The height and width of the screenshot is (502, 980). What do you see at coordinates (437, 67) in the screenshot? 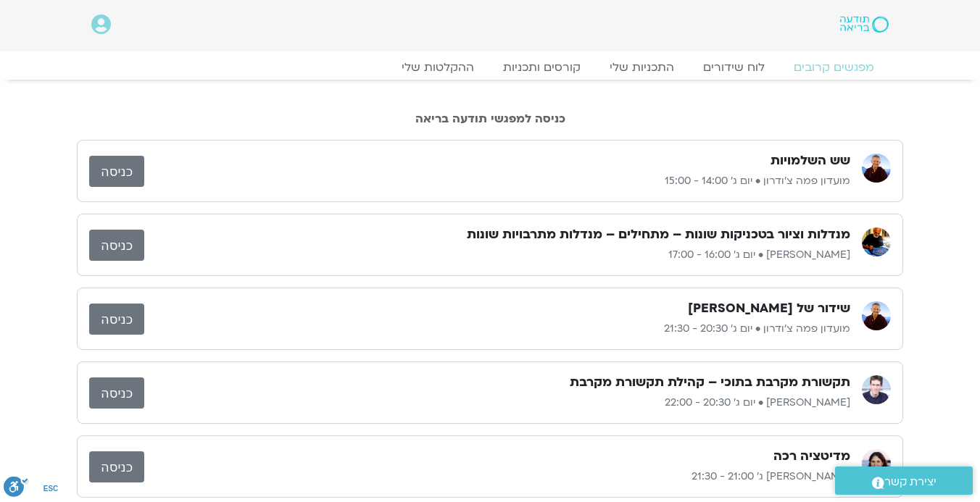
I see `a: ההקלטות שלי` at bounding box center [437, 67].